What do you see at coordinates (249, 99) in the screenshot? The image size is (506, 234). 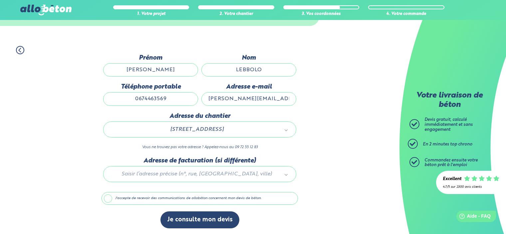 I see `input: ex : contact@allobeton.fr` at bounding box center [249, 99].